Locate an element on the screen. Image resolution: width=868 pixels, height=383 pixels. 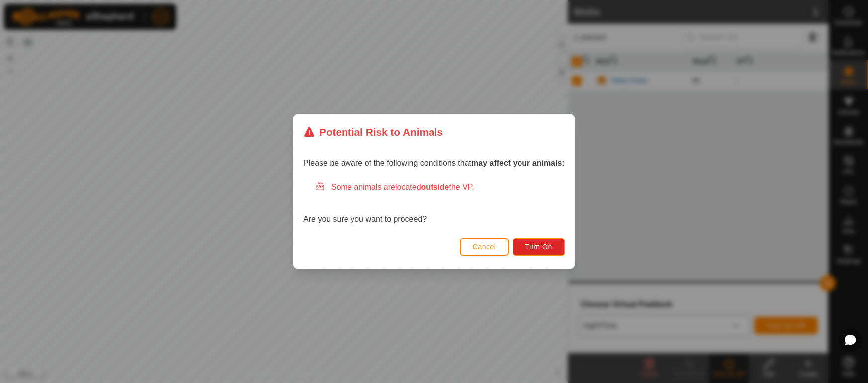
strong: may affect your animals: is located at coordinates (518, 163).